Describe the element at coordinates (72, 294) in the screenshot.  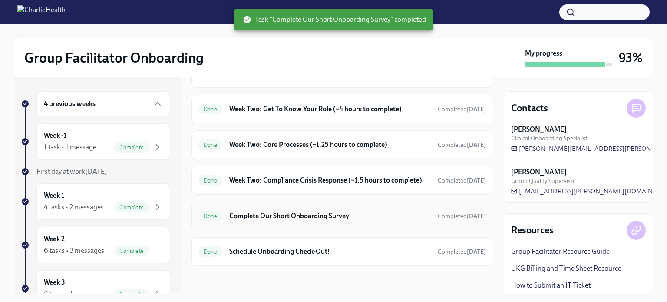
I see `div: 6 tasks • 1 message` at that location.